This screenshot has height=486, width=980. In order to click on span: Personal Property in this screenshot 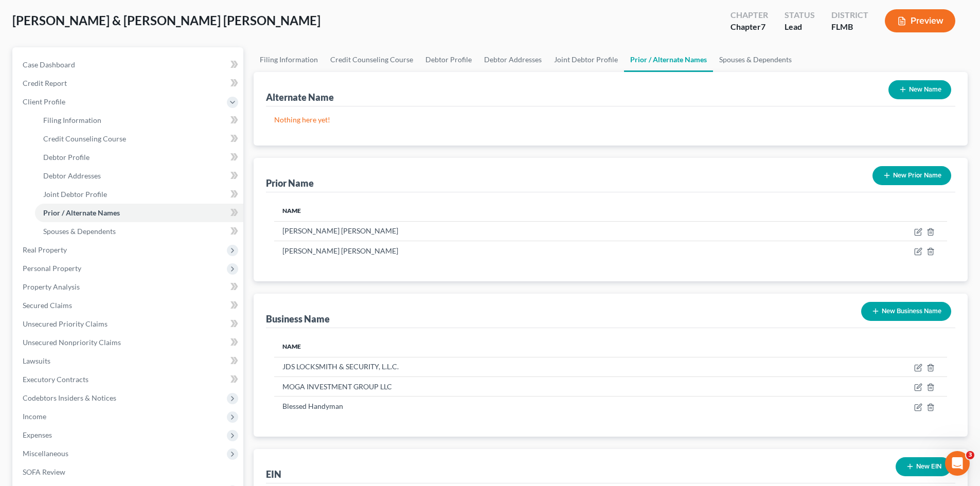, I will do `click(52, 268)`.